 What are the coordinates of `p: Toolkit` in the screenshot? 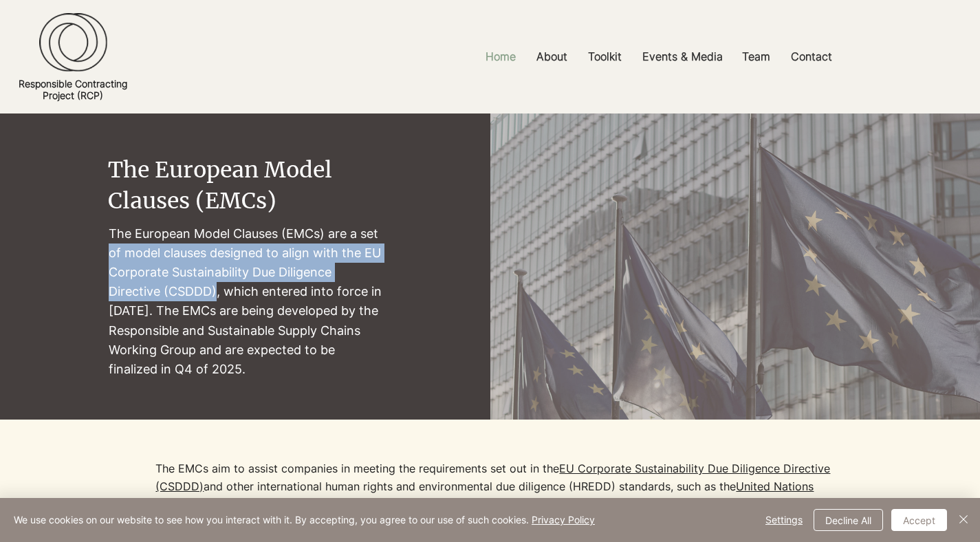 It's located at (605, 56).